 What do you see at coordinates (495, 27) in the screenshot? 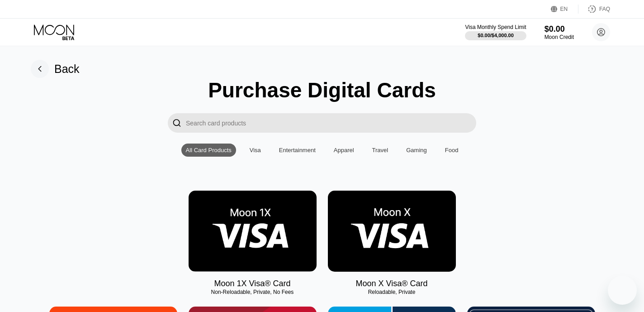
I see `div: Visa Monthly Spend Limit` at bounding box center [495, 27].